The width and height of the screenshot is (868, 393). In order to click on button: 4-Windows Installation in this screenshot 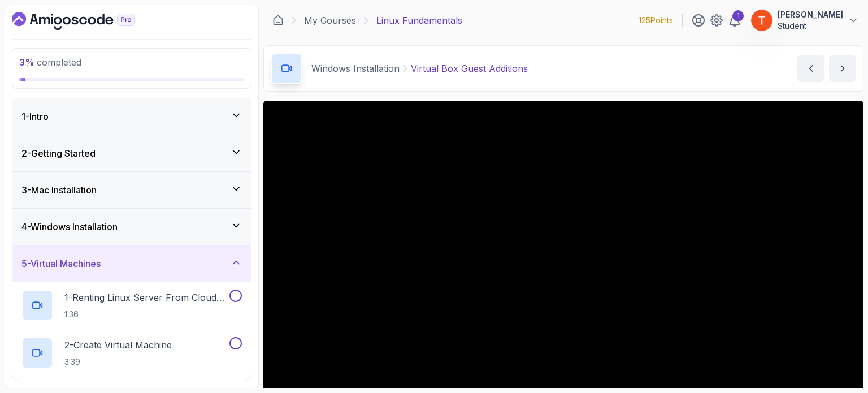, I will do `click(132, 227)`.